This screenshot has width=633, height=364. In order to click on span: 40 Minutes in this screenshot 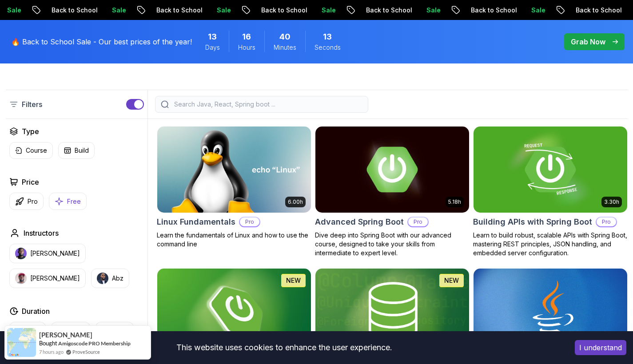, I will do `click(285, 37)`.